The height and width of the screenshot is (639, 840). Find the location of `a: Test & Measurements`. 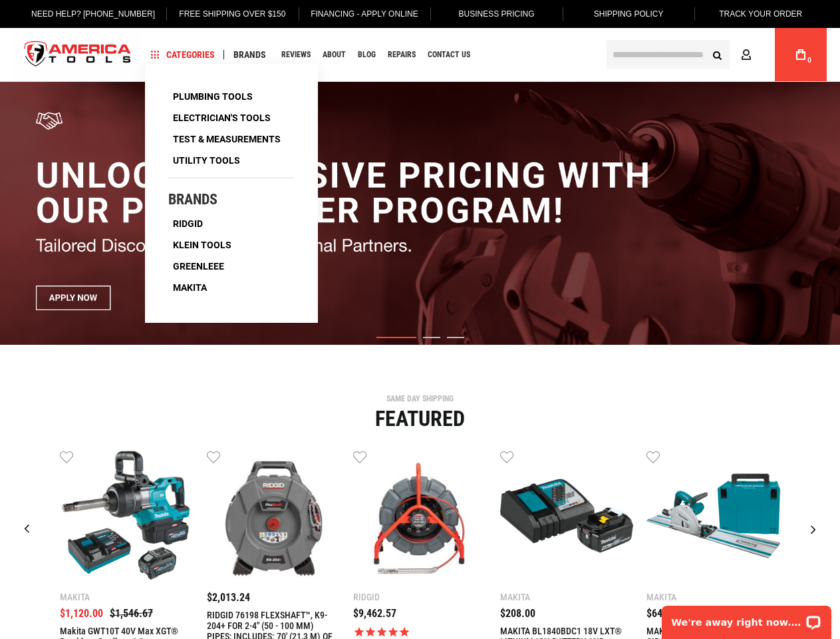

a: Test & Measurements is located at coordinates (227, 139).